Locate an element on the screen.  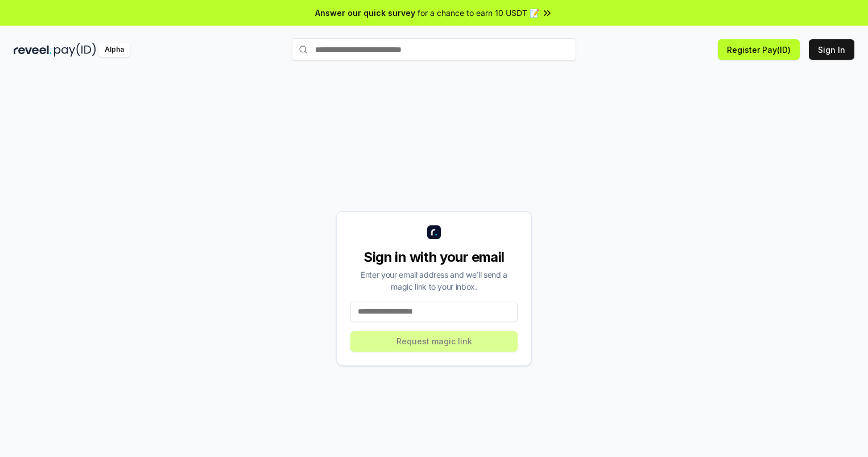
div: Enter your email address and we’ll send a magic link to your inbox. is located at coordinates (434, 280).